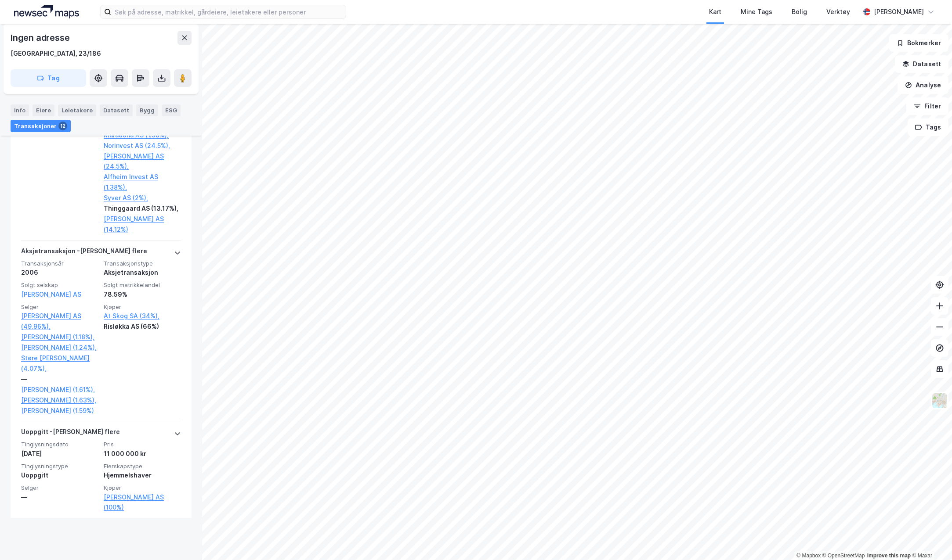 The height and width of the screenshot is (560, 952). I want to click on button: Bokmerker, so click(918, 43).